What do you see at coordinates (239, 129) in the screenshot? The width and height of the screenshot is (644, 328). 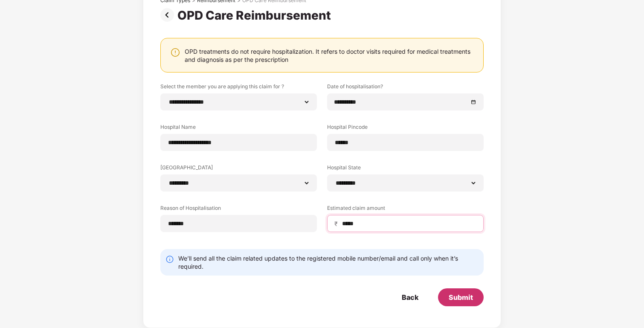 I see `label: Hospital Name` at bounding box center [239, 129].